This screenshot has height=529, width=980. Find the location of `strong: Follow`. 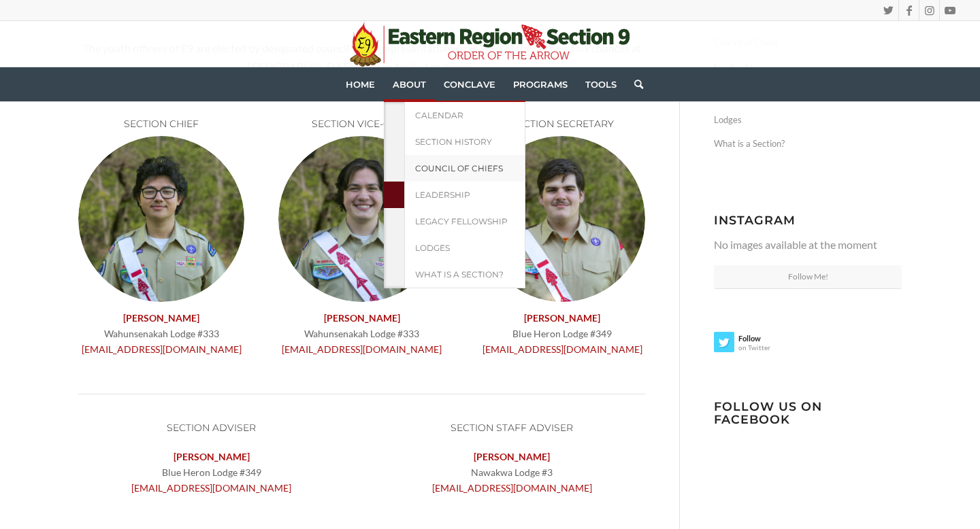

strong: Follow is located at coordinates (761, 337).